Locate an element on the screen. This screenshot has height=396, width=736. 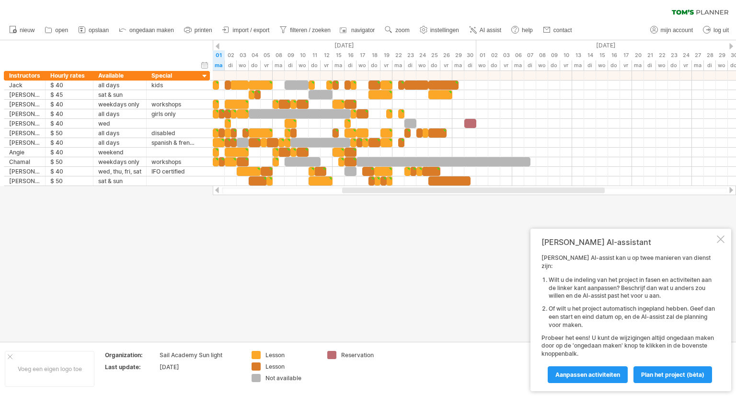
span: Plan het project (bèta) is located at coordinates (673, 374).